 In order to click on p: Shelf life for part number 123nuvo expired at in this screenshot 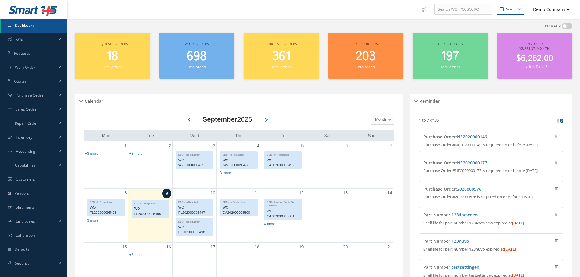, I will do `click(490, 249)`.